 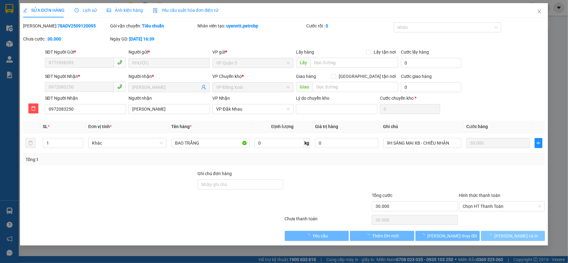 I want to click on span: delete, so click(x=33, y=109).